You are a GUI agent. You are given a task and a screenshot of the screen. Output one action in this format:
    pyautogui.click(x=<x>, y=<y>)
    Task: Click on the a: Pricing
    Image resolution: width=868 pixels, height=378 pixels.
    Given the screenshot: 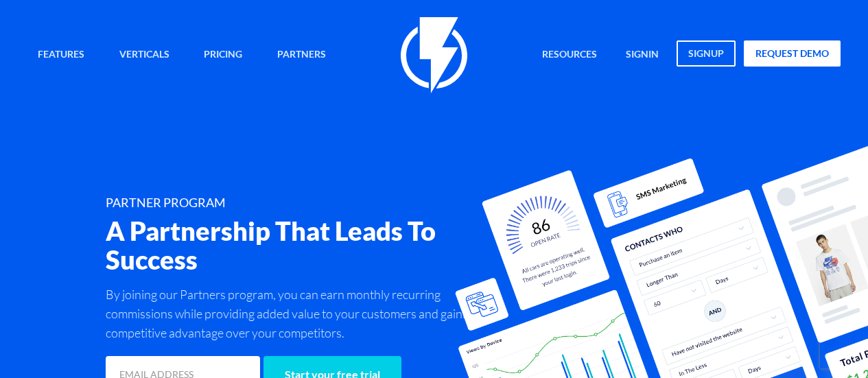 What is the action you would take?
    pyautogui.click(x=223, y=55)
    